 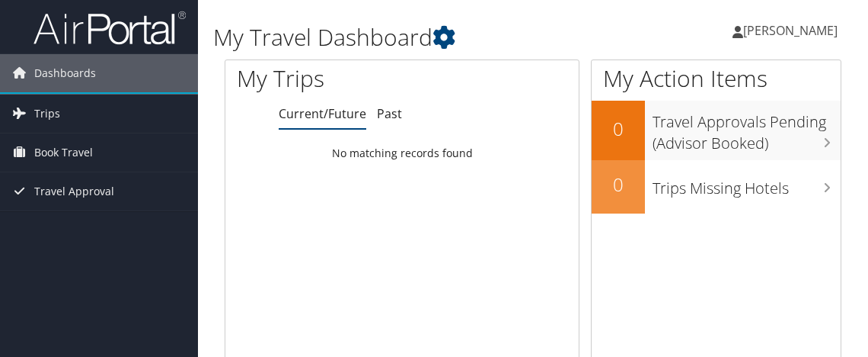 What do you see at coordinates (716, 187) in the screenshot?
I see `a: 0Trips Missing Hotels` at bounding box center [716, 187].